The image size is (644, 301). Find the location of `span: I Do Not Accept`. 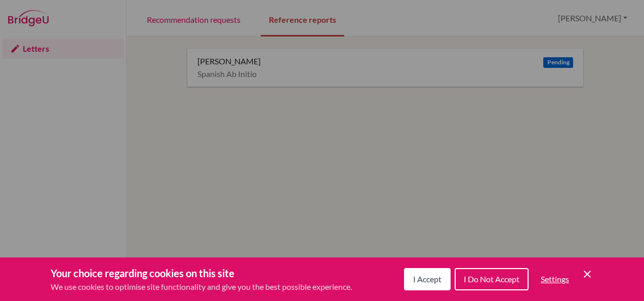

span: I Do Not Accept is located at coordinates (492, 278).